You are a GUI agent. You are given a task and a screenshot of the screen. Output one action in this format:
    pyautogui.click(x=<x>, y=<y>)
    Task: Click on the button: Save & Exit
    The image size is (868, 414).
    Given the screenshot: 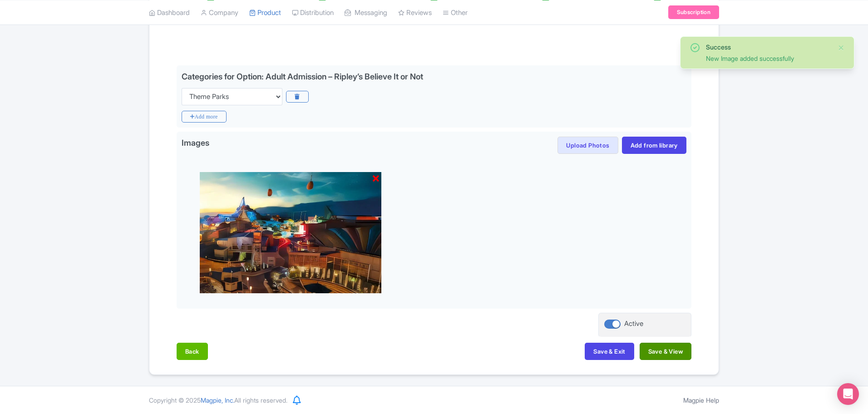 What is the action you would take?
    pyautogui.click(x=609, y=352)
    